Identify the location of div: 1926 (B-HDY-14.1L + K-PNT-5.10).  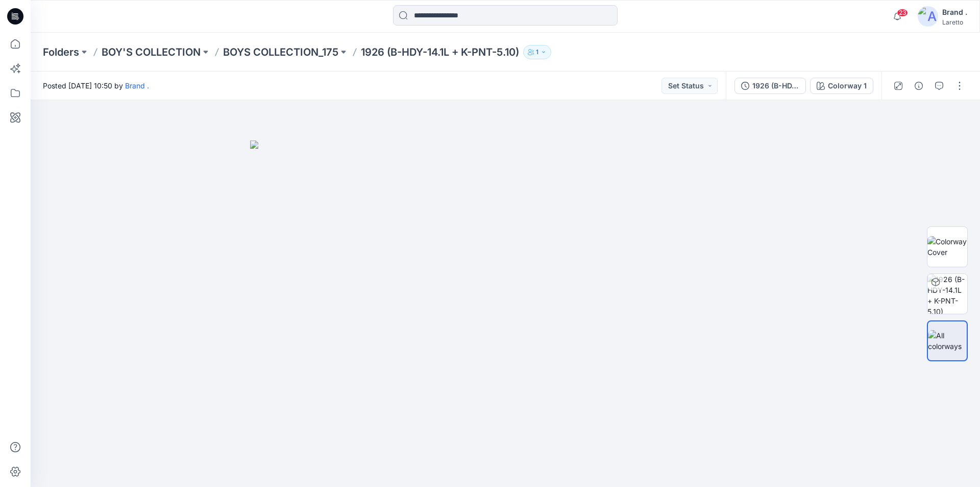
(776, 86).